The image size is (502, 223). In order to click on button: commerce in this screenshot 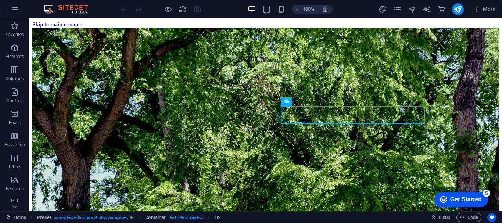, I will do `click(442, 9)`.